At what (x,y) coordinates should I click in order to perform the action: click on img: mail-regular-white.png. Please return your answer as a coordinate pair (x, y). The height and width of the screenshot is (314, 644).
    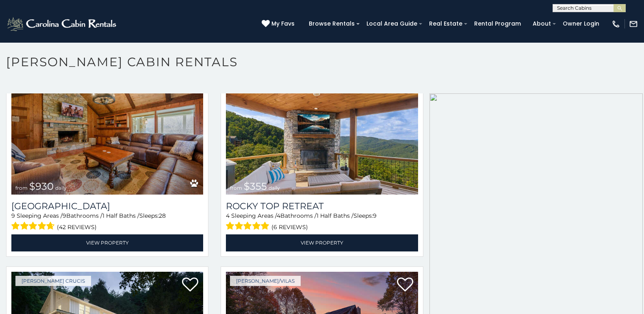
    Looking at the image, I should click on (633, 24).